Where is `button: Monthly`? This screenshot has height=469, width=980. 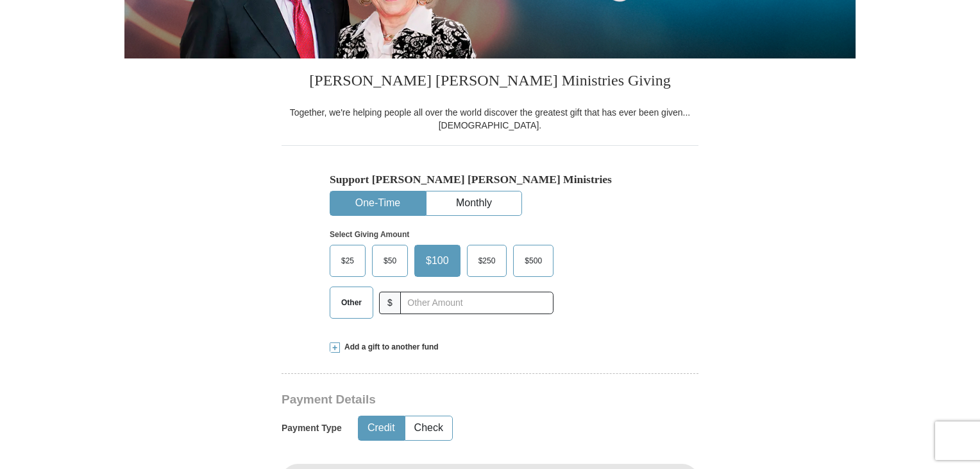
button: Monthly is located at coordinates (474, 203).